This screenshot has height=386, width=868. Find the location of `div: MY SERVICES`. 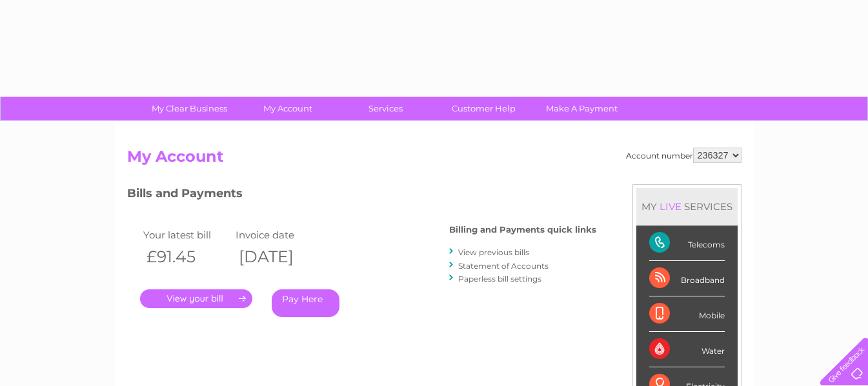

div: MY SERVICES is located at coordinates (687, 206).